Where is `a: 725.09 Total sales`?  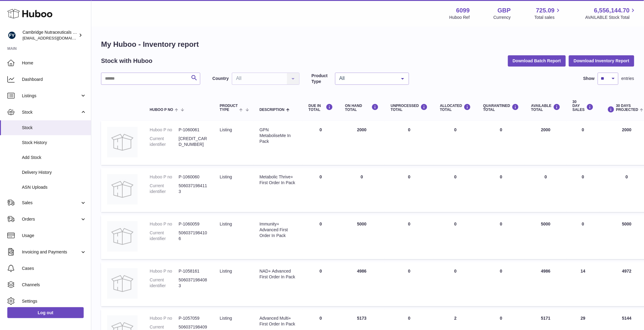
a: 725.09 Total sales is located at coordinates (548, 13).